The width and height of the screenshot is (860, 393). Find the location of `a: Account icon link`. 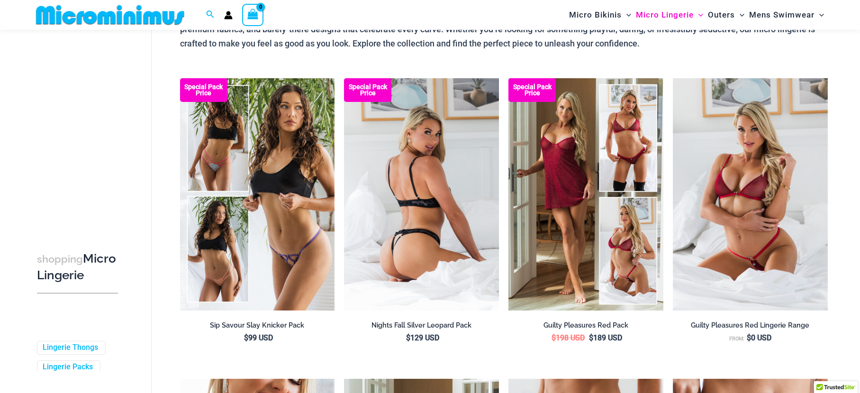

a: Account icon link is located at coordinates (228, 15).